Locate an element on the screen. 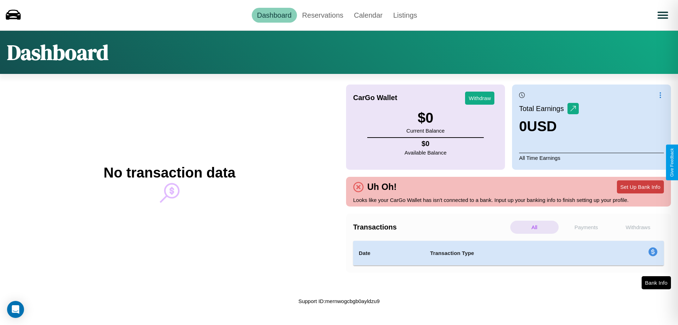  a: Listings is located at coordinates (405, 15).